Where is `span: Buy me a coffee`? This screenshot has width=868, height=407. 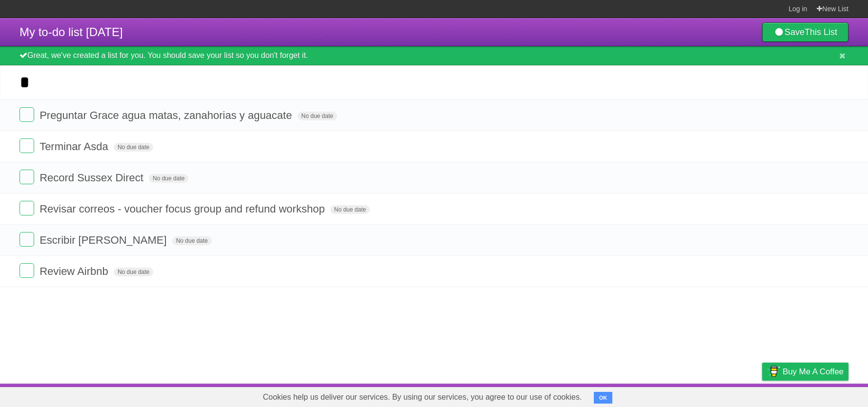 span: Buy me a coffee is located at coordinates (813, 371).